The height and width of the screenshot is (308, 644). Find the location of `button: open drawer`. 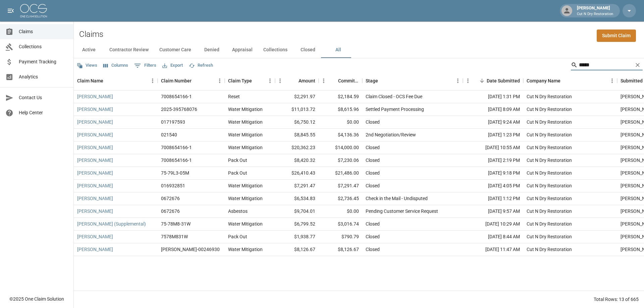

button: open drawer is located at coordinates (11, 10).